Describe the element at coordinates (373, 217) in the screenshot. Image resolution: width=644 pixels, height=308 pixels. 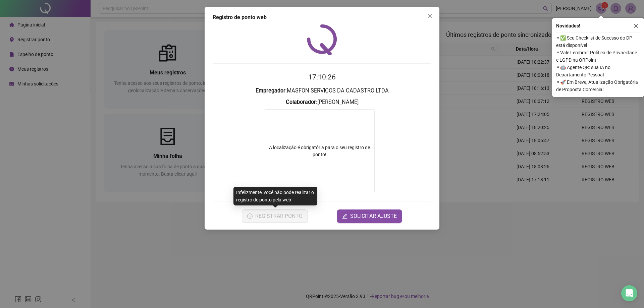
I see `span: SOLICITAR AJUSTE` at that location.